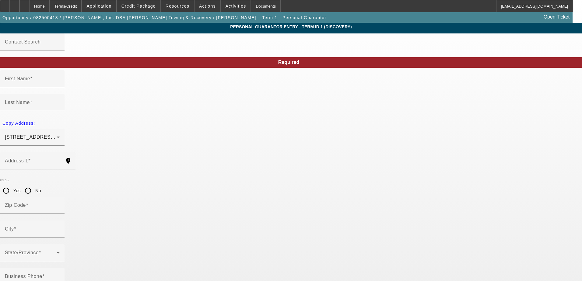 The width and height of the screenshot is (582, 281). What do you see at coordinates (270, 18) in the screenshot?
I see `span: Term 1` at bounding box center [270, 18].